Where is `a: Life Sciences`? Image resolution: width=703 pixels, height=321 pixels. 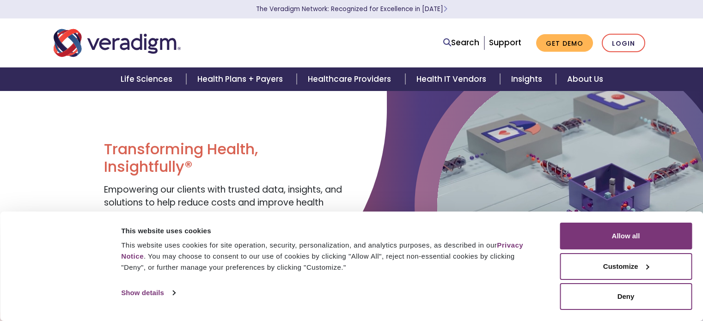
a: Life Sciences is located at coordinates (148, 79).